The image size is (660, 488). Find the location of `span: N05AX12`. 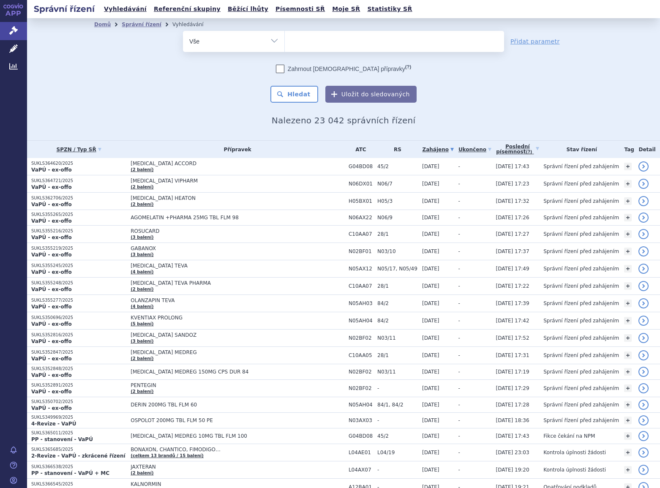

span: N05AX12 is located at coordinates (361, 269).